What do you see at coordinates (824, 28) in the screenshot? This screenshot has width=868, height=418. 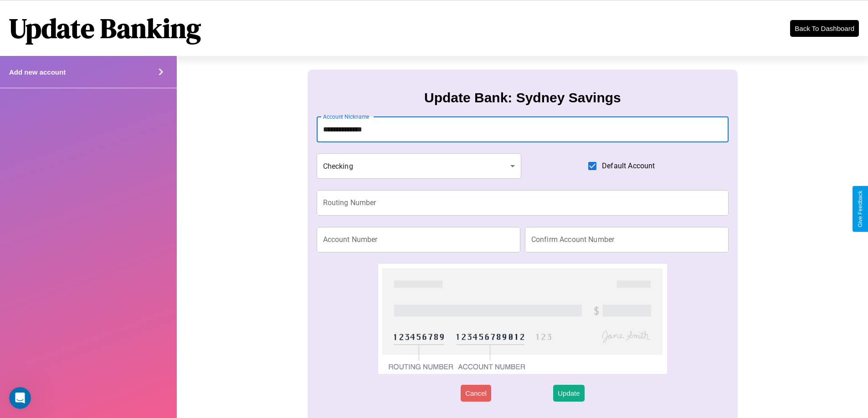 I see `button: Back To Dashboard` at bounding box center [824, 28].